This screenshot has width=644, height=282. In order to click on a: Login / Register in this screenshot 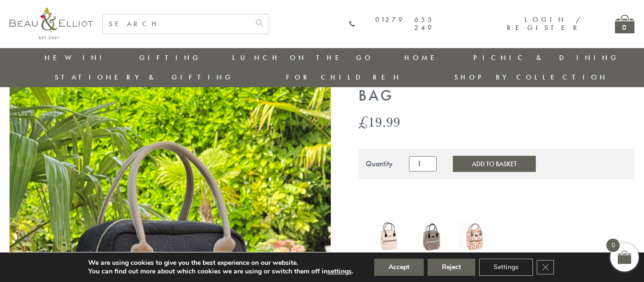, I will do `click(544, 24)`.